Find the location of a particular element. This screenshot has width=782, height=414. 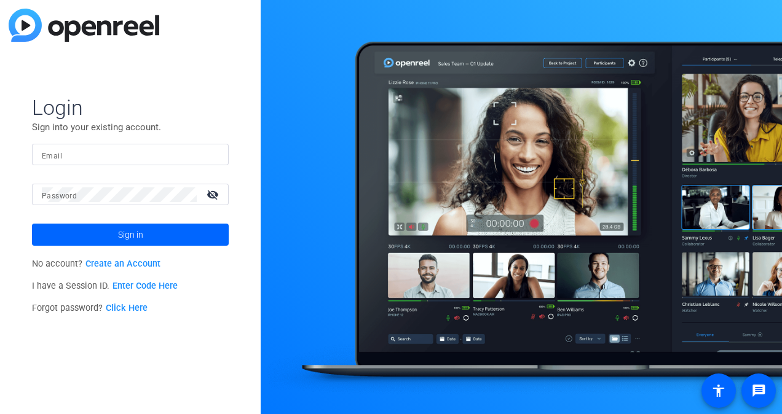

mat-icon: accessibility is located at coordinates (718, 391).